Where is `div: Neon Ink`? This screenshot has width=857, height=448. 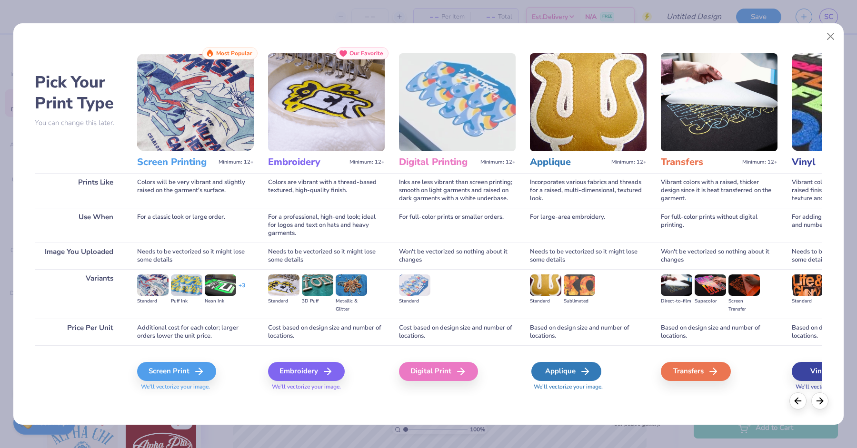
div: Neon Ink is located at coordinates (220, 301).